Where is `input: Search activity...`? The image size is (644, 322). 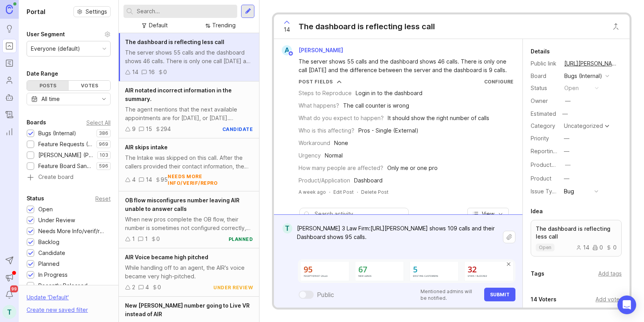 input: Search activity... is located at coordinates (359, 214).